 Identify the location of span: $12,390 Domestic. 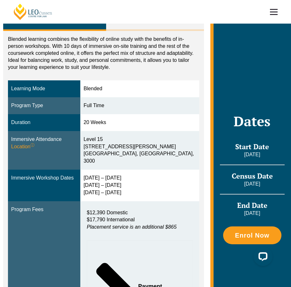
(107, 212).